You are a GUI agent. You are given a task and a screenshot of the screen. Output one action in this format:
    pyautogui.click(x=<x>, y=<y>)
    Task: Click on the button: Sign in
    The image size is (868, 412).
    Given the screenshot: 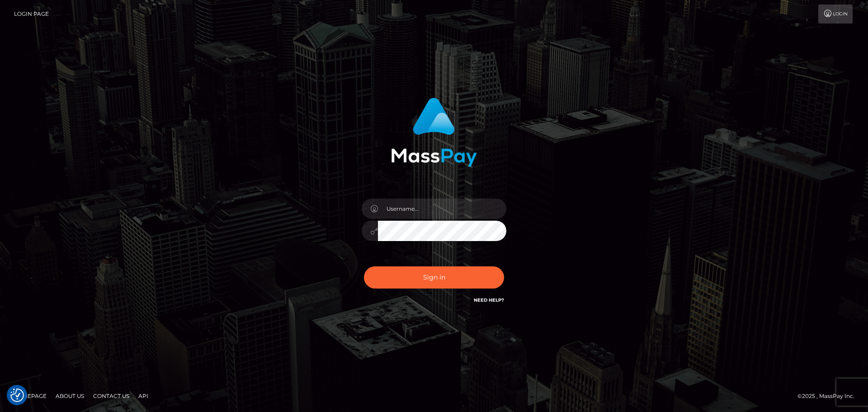 What is the action you would take?
    pyautogui.click(x=434, y=278)
    